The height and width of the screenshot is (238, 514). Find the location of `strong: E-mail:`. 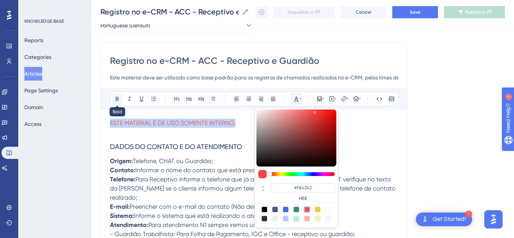

strong: E-mail: is located at coordinates (120, 207).